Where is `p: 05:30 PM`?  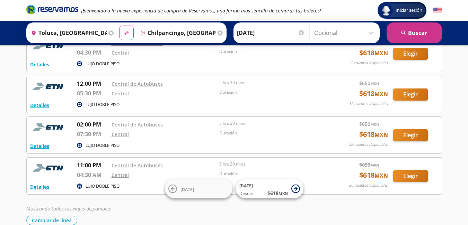
p: 05:30 PM is located at coordinates (92, 93).